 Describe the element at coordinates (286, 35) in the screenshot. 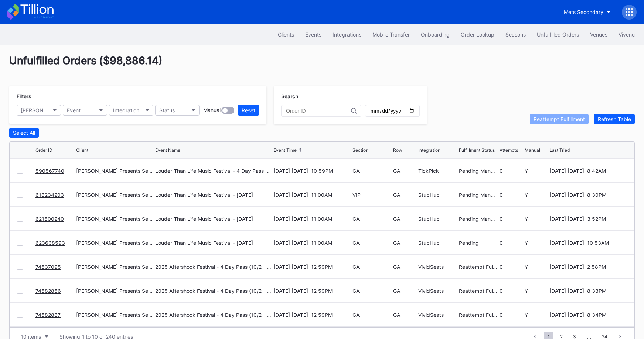

I see `button: Clients` at that location.